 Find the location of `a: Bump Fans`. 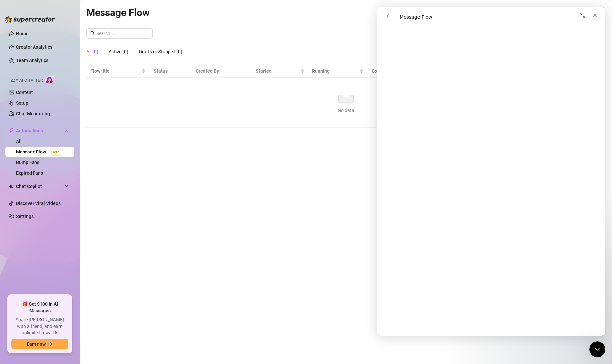

a: Bump Fans is located at coordinates (28, 163).